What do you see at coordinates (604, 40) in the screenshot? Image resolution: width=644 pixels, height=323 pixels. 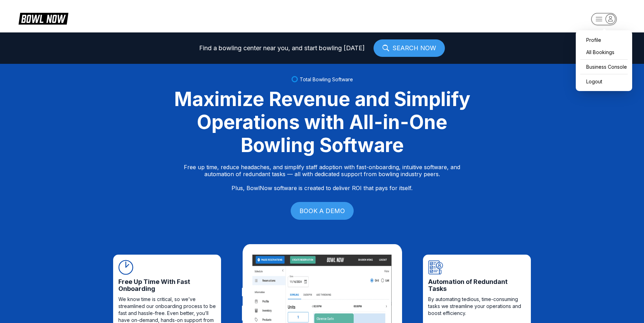 I see `a: Profile` at bounding box center [604, 40].